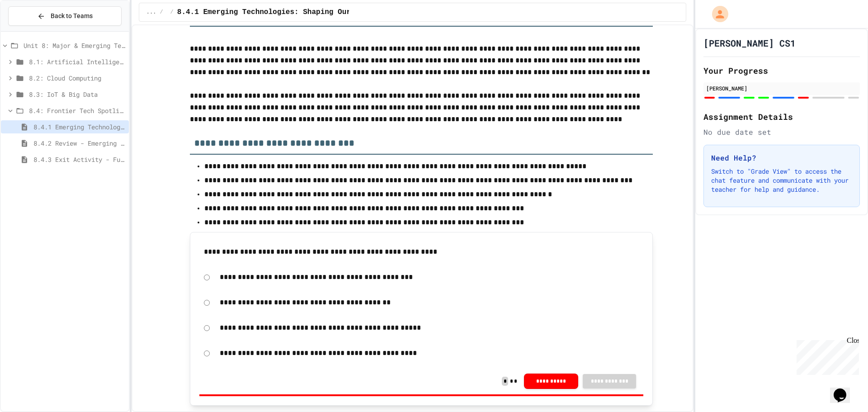  What do you see at coordinates (79, 143) in the screenshot?
I see `span: 8.4.2 Review - Emerging Technologies: Shaping Our Digital Future` at bounding box center [79, 143].